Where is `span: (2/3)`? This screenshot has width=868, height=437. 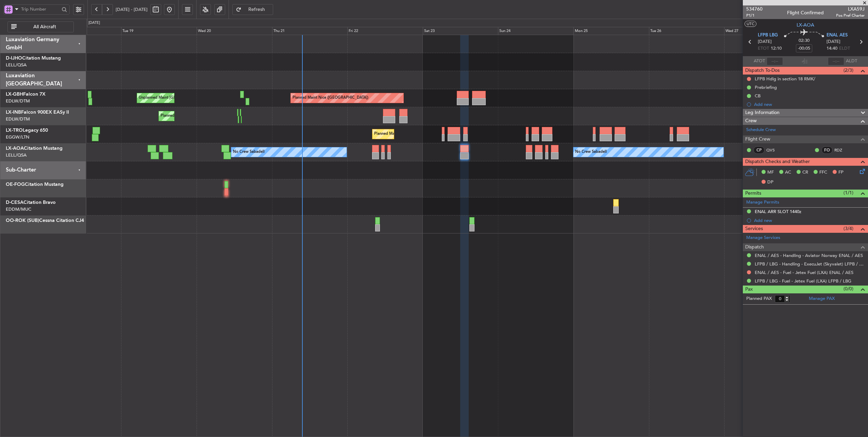
span: (2/3) is located at coordinates (848, 70).